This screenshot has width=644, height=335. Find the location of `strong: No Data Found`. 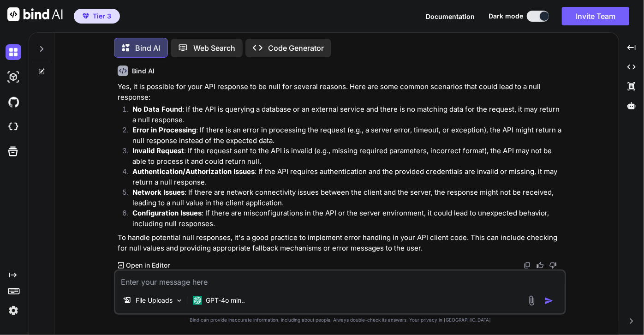

strong: No Data Found is located at coordinates (157, 109).